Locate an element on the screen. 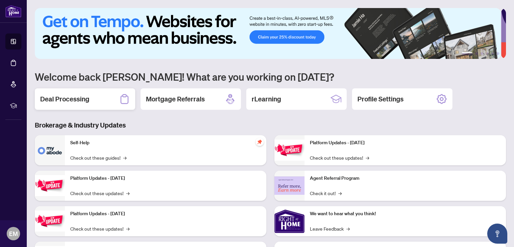 The height and width of the screenshot is (247, 514). button: 5 is located at coordinates (493, 54).